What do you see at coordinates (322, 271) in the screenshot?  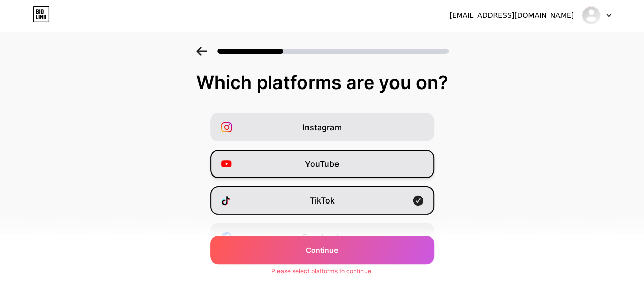 I see `div: Please select platforms to continue.` at bounding box center [322, 271].